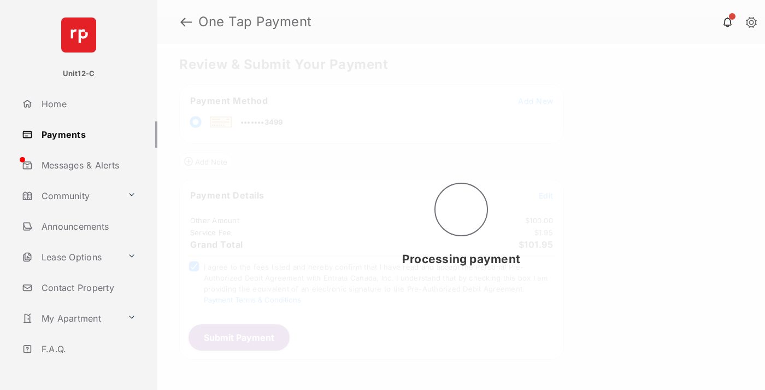 The width and height of the screenshot is (765, 390). What do you see at coordinates (255, 22) in the screenshot?
I see `strong: One Tap Payment` at bounding box center [255, 22].